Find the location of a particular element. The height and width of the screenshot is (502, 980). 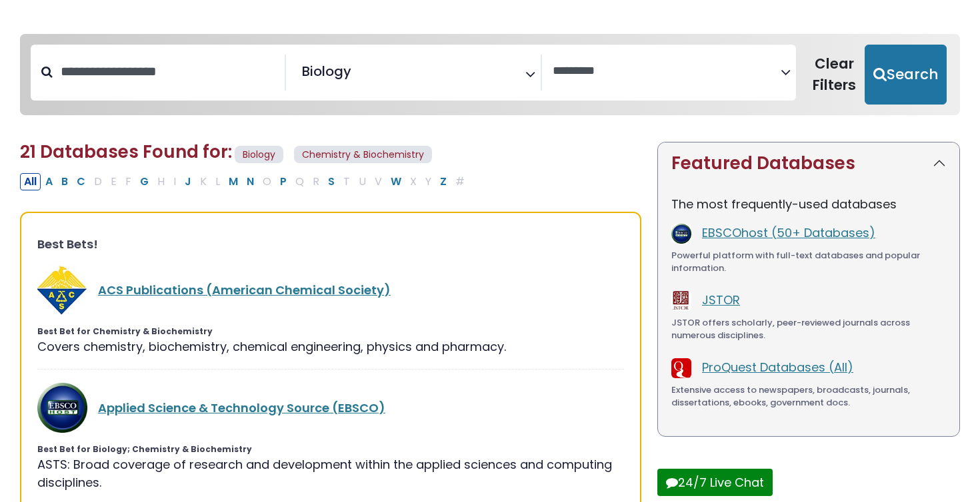

input: Search database by title or keyword is located at coordinates (168, 71).